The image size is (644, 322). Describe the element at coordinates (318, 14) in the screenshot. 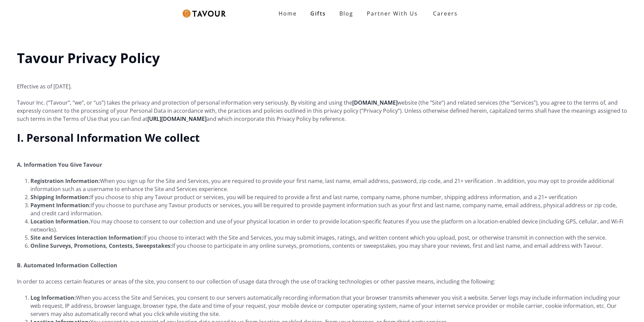

I see `a: Gifts` at that location.